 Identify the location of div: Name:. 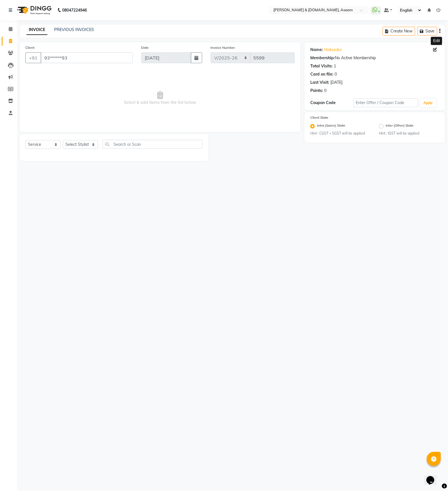
(317, 50).